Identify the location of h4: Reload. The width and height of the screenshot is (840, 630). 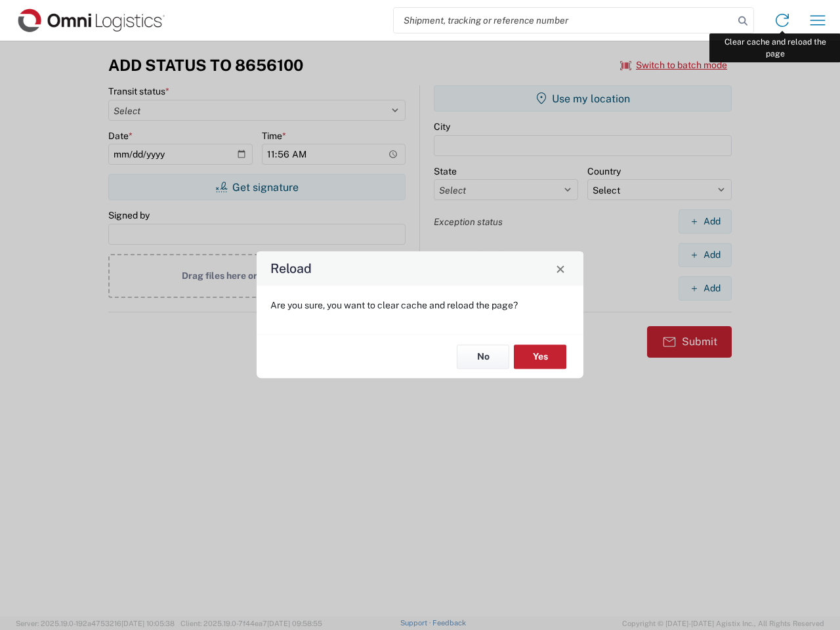
(291, 268).